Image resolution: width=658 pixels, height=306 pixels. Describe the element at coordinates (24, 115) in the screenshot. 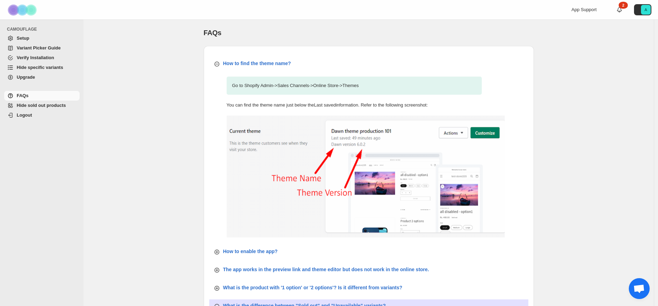

I see `span: Logout` at that location.